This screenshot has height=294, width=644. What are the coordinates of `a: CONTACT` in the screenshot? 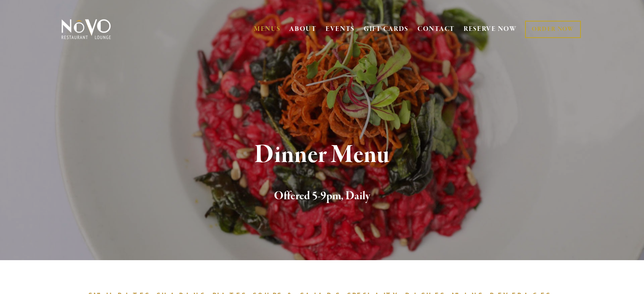 It's located at (436, 29).